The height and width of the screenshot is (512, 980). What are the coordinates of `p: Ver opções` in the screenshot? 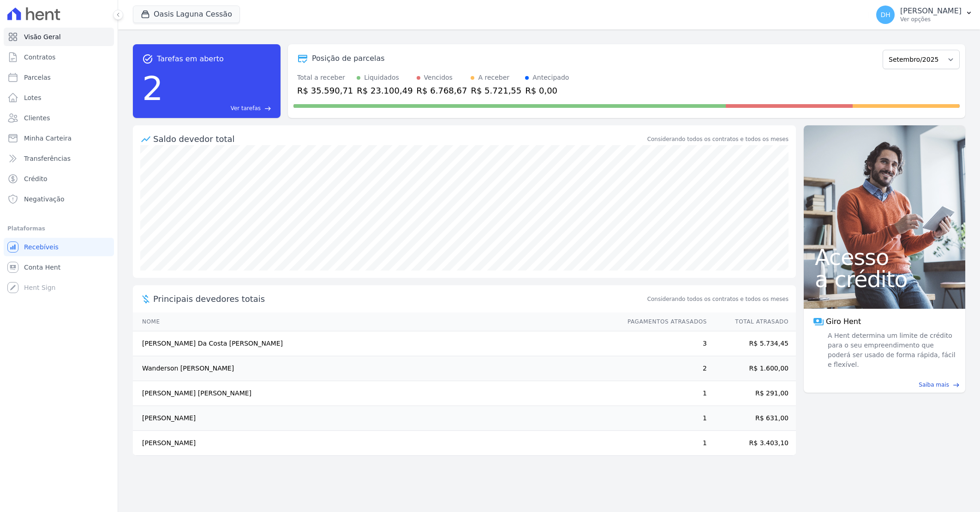 It's located at (931, 19).